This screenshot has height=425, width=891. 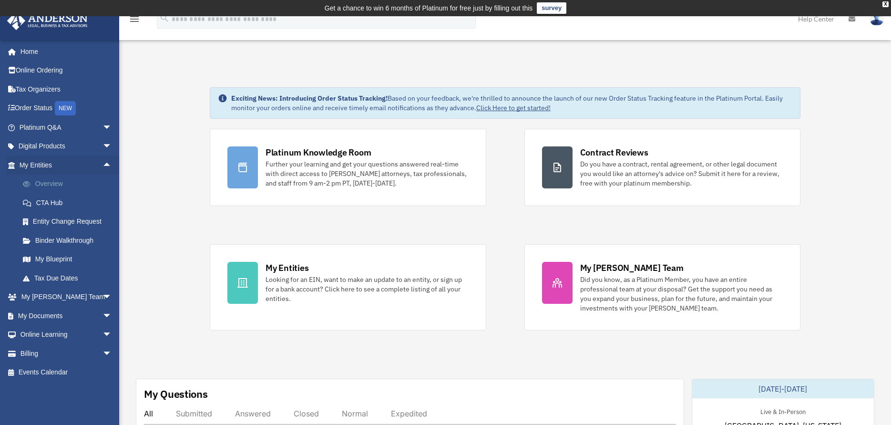 I want to click on div: Do you have a contract, rental agreement, or other legal document you would like an attorney's ad..., so click(x=681, y=173).